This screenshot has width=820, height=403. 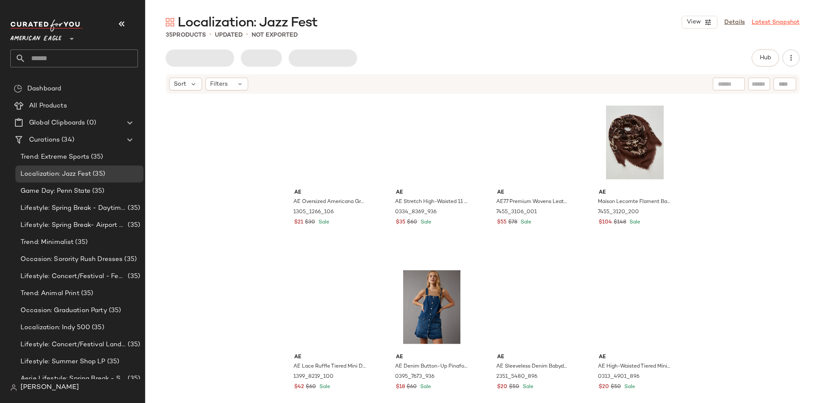 I want to click on img: 0395_7673_936_of, so click(x=432, y=307).